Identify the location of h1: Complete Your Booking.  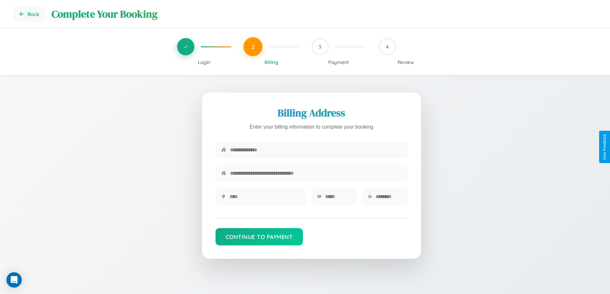
(325, 14).